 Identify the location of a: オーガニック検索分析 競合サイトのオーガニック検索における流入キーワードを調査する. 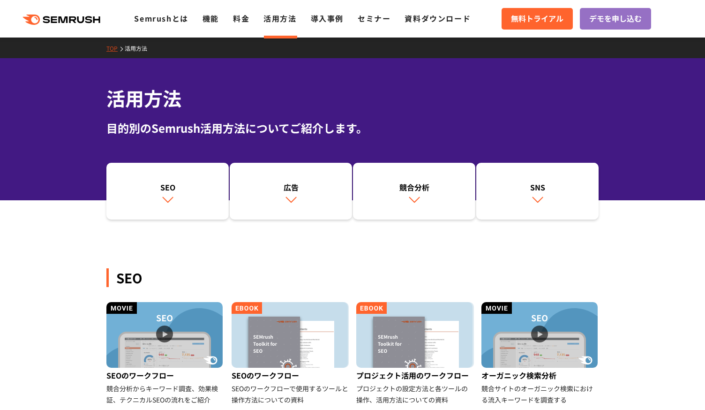
(540, 353).